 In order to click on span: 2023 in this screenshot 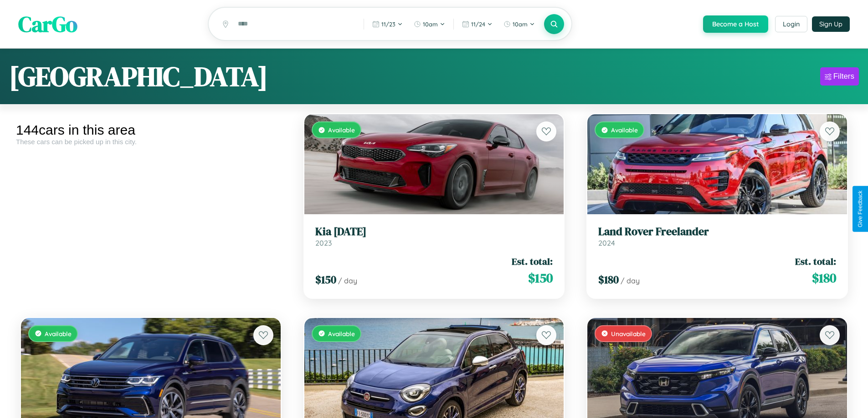, I will do `click(323, 243)`.